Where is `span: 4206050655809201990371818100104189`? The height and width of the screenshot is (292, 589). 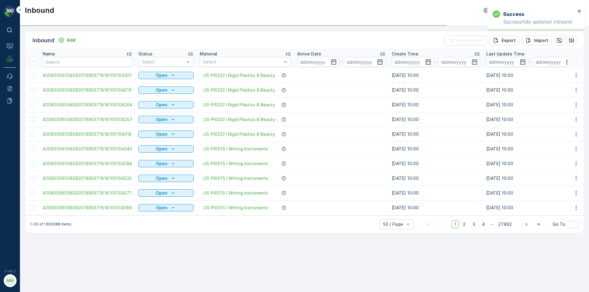 span: 4206050655809201990371818100104189 is located at coordinates (87, 208).